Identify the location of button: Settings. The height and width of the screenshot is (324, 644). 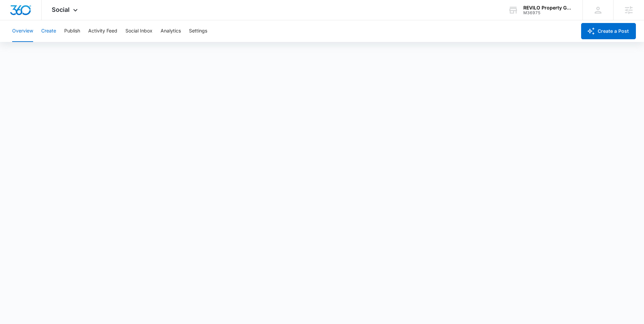
(198, 31).